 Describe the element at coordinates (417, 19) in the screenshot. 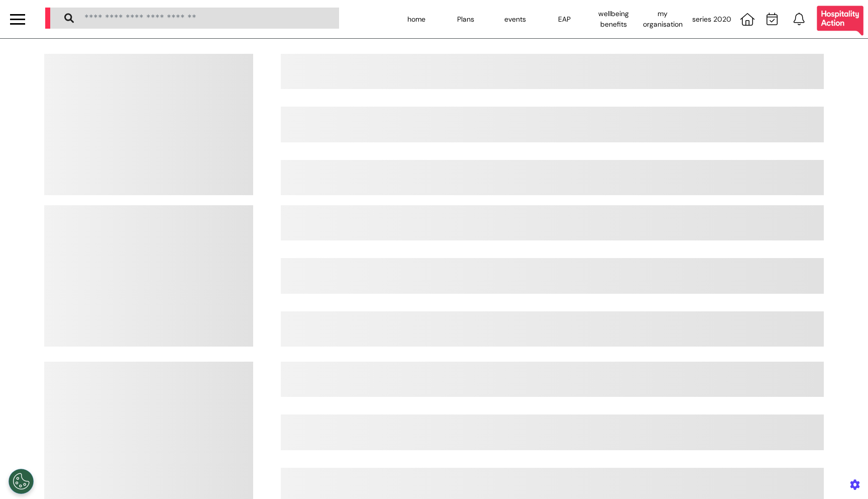

I see `div: home` at that location.